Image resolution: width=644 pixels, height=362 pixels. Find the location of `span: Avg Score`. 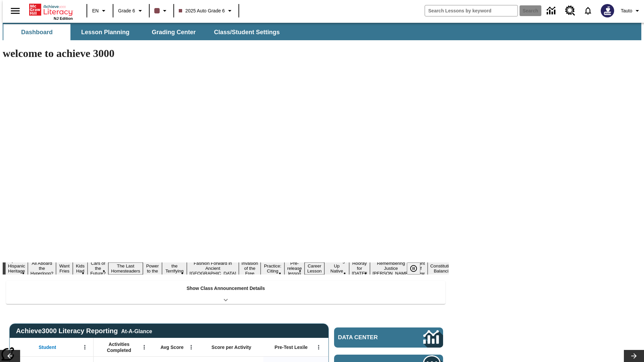

span: Avg Score is located at coordinates (172, 347).